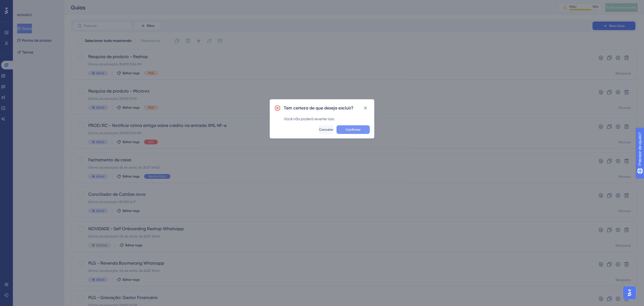 The height and width of the screenshot is (306, 644). I want to click on font: Confirmar, so click(353, 130).